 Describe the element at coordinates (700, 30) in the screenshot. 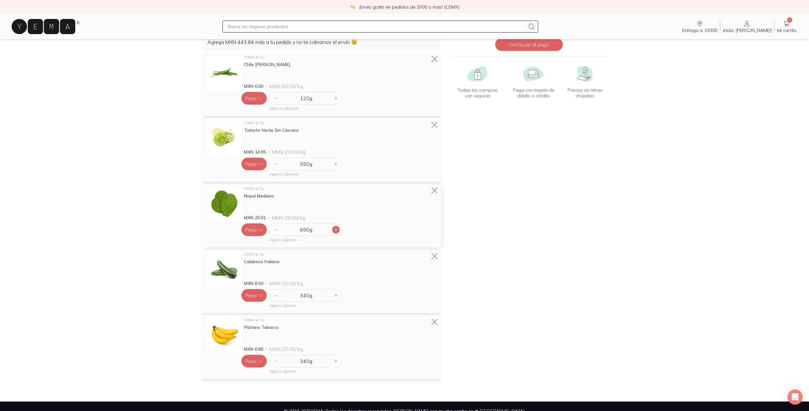

I see `span: Entrega a: 03300` at that location.